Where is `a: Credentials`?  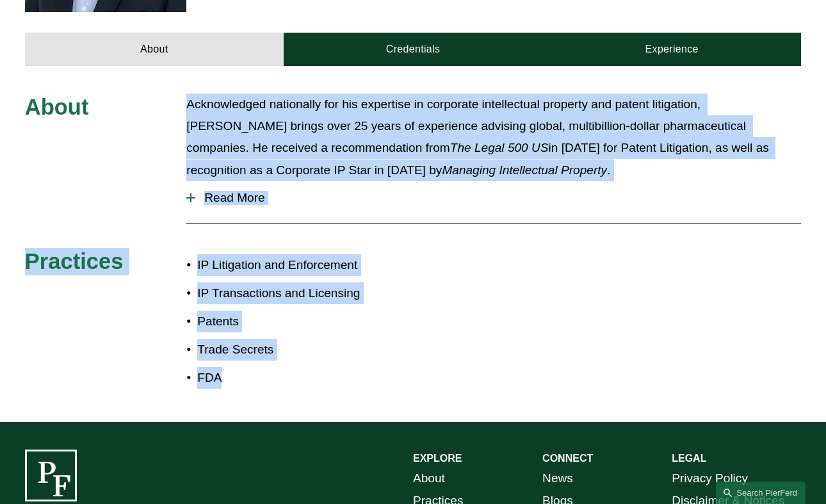
a: Credentials is located at coordinates (413, 50).